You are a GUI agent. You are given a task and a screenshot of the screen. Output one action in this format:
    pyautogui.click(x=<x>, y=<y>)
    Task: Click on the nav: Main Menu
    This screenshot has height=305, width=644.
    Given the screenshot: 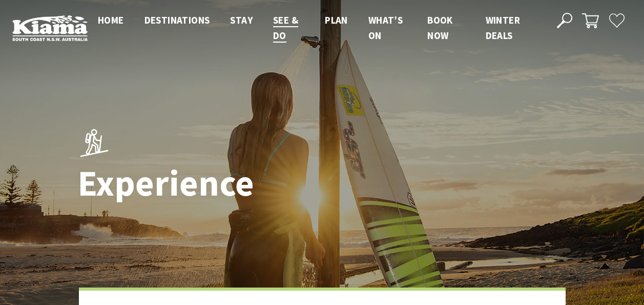 What is the action you would take?
    pyautogui.click(x=316, y=28)
    